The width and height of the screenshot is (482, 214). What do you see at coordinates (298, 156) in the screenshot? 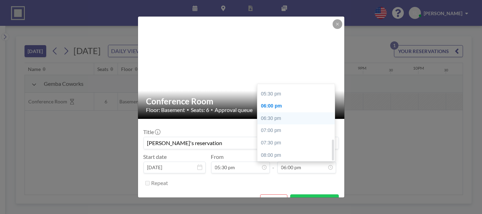
I see `div: 08:00 pm` at bounding box center [298, 156].